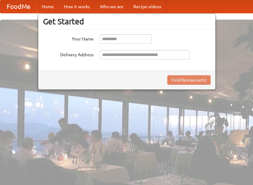 The image size is (253, 185). What do you see at coordinates (127, 22) in the screenshot?
I see `h3: Get Started` at bounding box center [127, 22].